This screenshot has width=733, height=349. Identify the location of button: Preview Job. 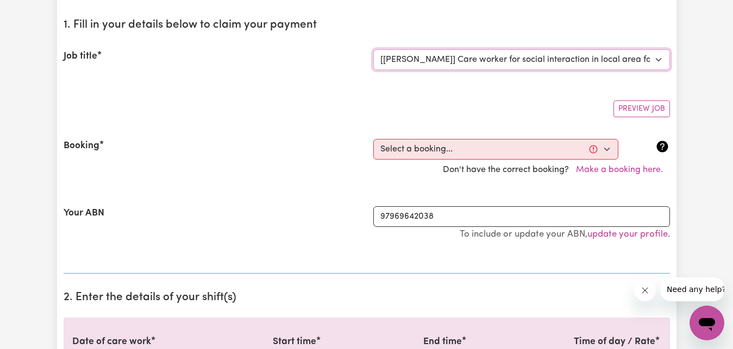
(642, 109).